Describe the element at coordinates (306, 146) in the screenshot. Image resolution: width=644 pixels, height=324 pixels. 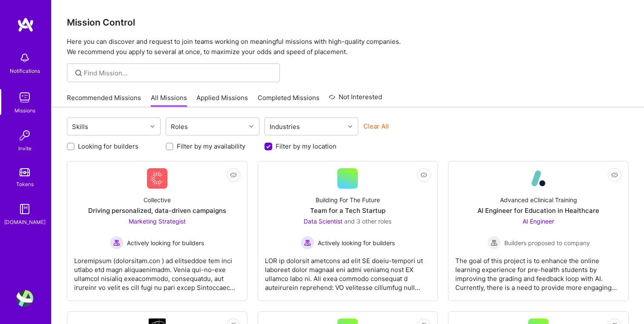
I see `label: Filter by my location` at that location.